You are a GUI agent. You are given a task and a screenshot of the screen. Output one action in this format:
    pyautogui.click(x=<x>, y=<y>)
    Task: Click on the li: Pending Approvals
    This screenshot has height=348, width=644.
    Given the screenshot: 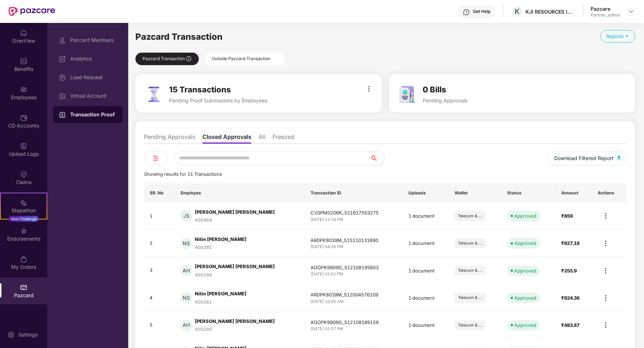 What is the action you would take?
    pyautogui.click(x=169, y=138)
    